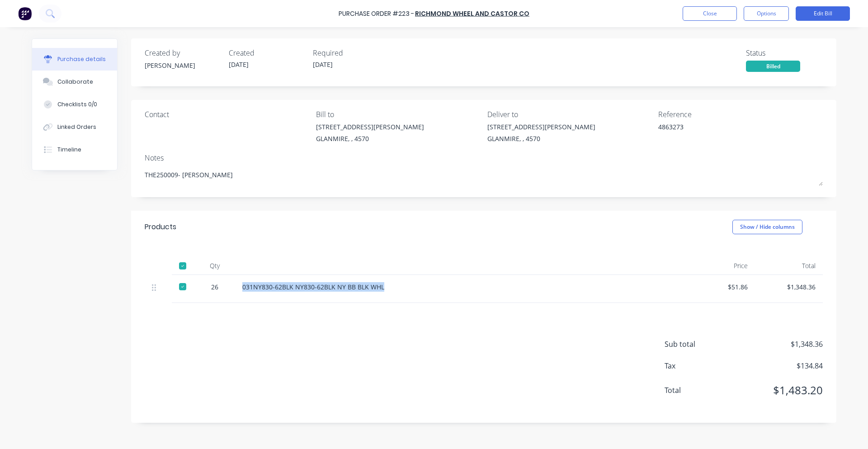 The image size is (868, 449). Describe the element at coordinates (740, 114) in the screenshot. I see `div: Reference` at that location.